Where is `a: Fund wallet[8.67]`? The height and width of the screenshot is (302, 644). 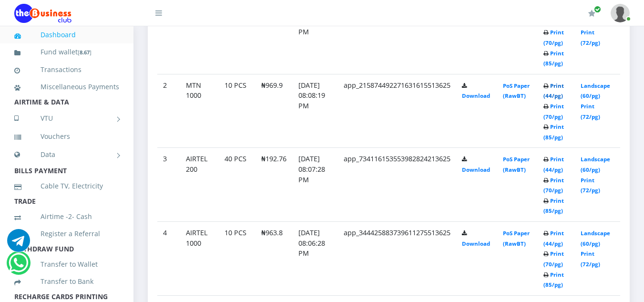 a: Fund wallet[8.67] is located at coordinates (66, 52).